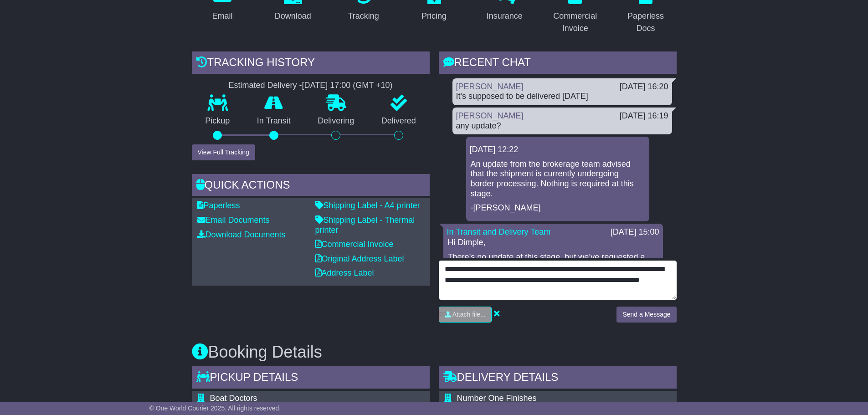 The image size is (868, 415). I want to click on a: Shipping Label - A4 printer, so click(368, 205).